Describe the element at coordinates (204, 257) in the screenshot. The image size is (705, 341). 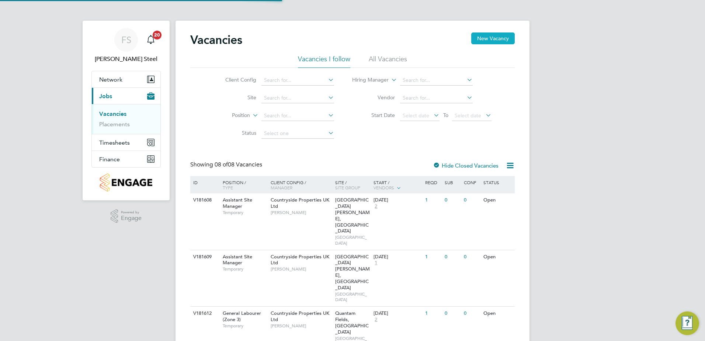
I see `div: V181609` at that location.